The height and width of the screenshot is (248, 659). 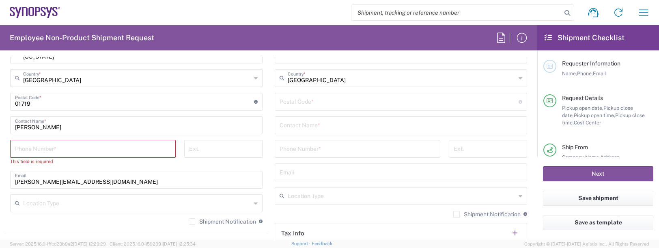 What do you see at coordinates (594, 115) in the screenshot?
I see `span: Pickup open time,` at bounding box center [594, 115].